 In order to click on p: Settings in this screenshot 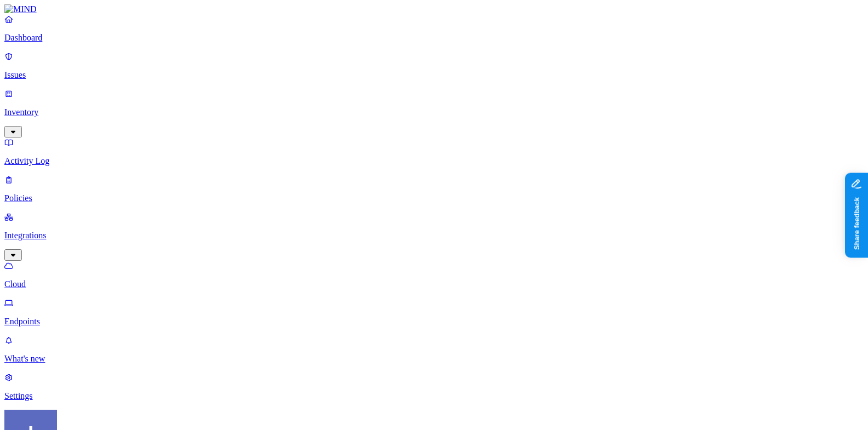, I will do `click(434, 396)`.